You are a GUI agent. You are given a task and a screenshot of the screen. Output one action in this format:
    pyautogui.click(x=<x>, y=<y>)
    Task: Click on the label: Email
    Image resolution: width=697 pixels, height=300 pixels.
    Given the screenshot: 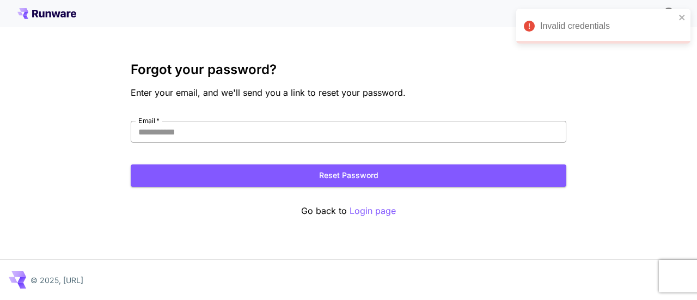 What is the action you would take?
    pyautogui.click(x=149, y=120)
    